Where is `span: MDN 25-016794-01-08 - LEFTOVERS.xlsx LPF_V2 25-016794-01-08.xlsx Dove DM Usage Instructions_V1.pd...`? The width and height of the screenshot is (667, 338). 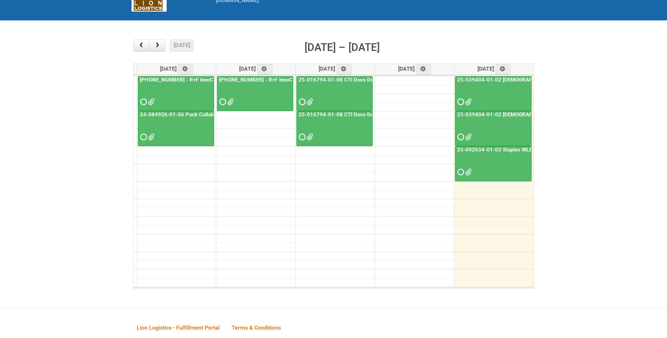
span: MDN 25-016794-01-08 - LEFTOVERS.xlsx LPF_V2 25-016794-01-08.xlsx Dove DM Usage Instructions_V1.pd... is located at coordinates (309, 102).